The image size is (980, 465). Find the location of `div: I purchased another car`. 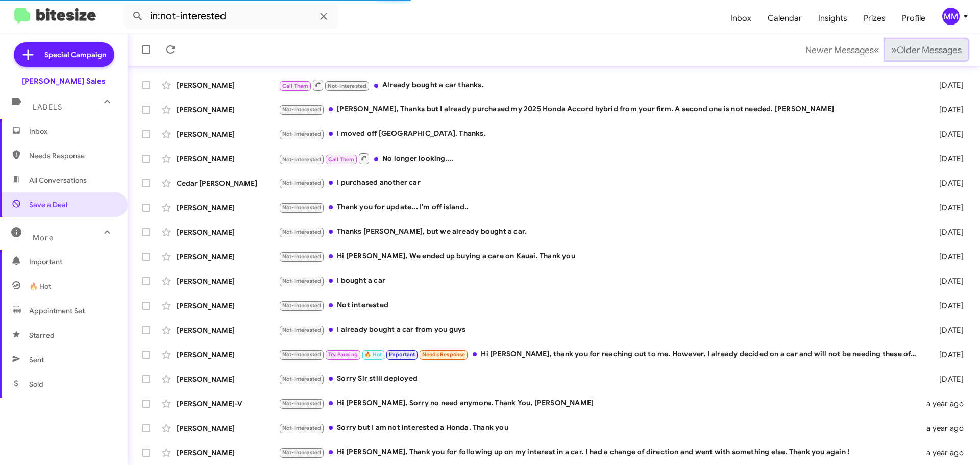

div: I purchased another car is located at coordinates (601, 182).